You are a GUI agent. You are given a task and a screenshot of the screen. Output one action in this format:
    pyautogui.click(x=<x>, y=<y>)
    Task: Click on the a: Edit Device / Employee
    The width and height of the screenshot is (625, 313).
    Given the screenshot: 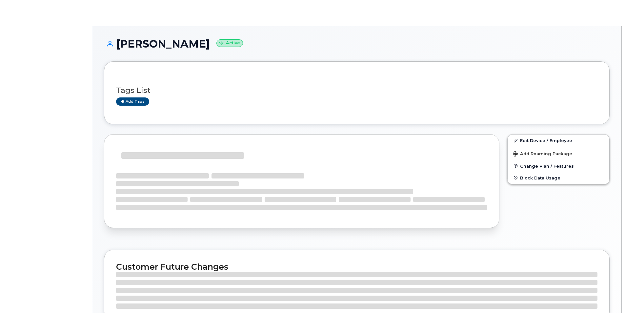 What is the action you would take?
    pyautogui.click(x=559, y=140)
    